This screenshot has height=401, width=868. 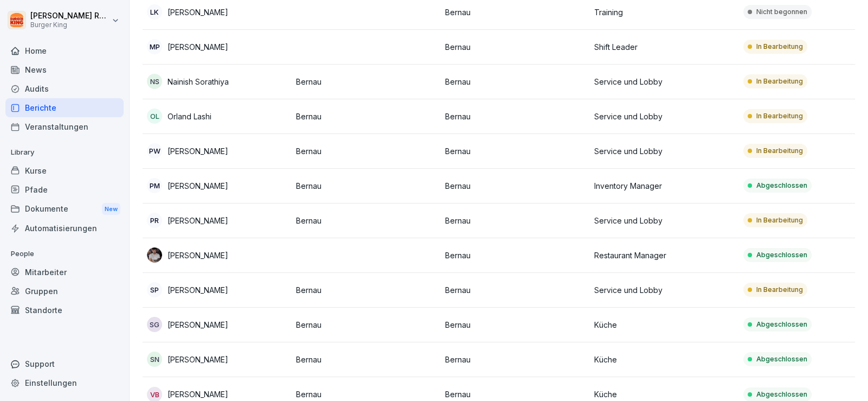 I want to click on div: Pfade, so click(x=65, y=190).